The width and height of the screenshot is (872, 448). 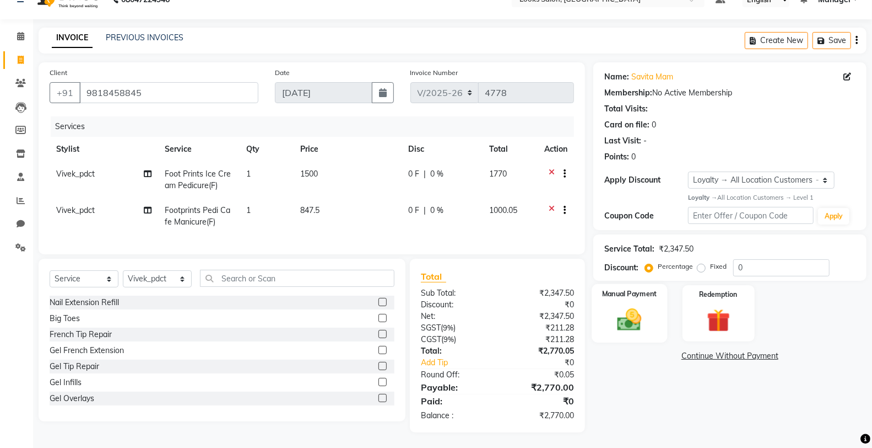 I want to click on th: Qty, so click(x=267, y=149).